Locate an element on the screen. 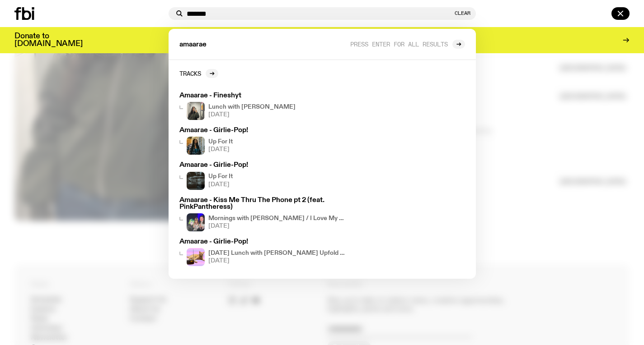  h2: Tracks is located at coordinates (190, 73).